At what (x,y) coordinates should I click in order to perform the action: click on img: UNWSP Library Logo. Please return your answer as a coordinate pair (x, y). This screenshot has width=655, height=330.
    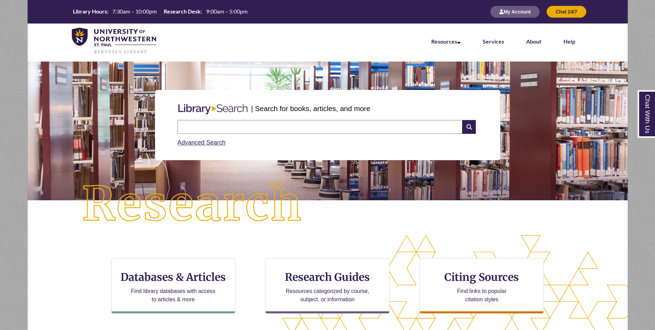
    Looking at the image, I should click on (114, 41).